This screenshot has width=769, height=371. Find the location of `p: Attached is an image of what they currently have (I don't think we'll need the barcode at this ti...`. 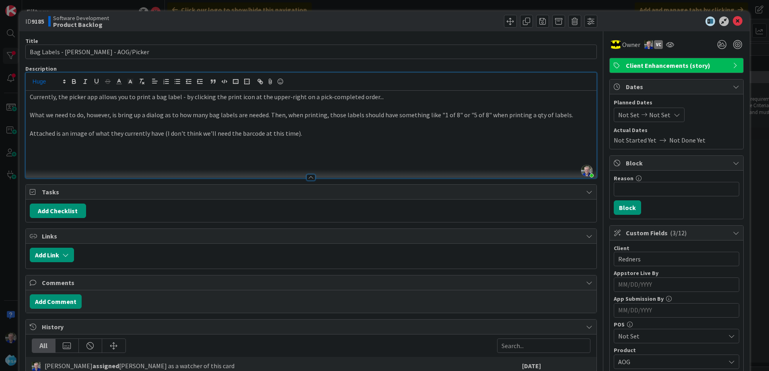

p: Attached is an image of what they currently have (I don't think we'll need the barcode at this ti... is located at coordinates (311, 133).